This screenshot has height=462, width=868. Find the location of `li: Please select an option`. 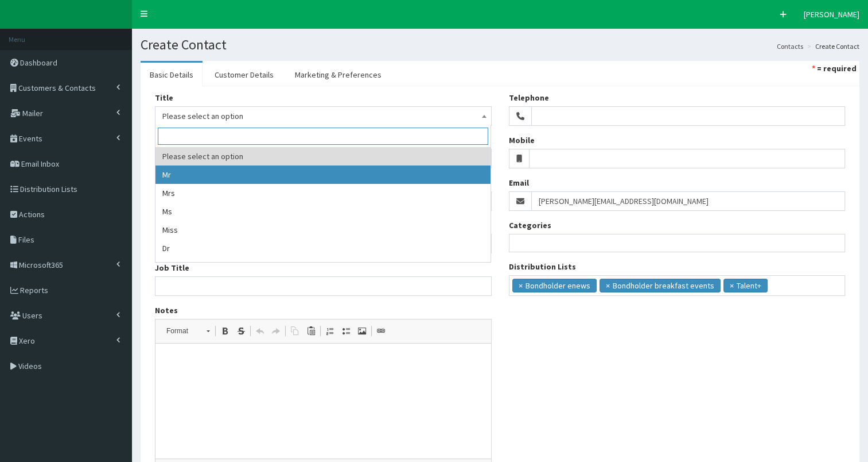

li: Please select an option is located at coordinates (323, 156).